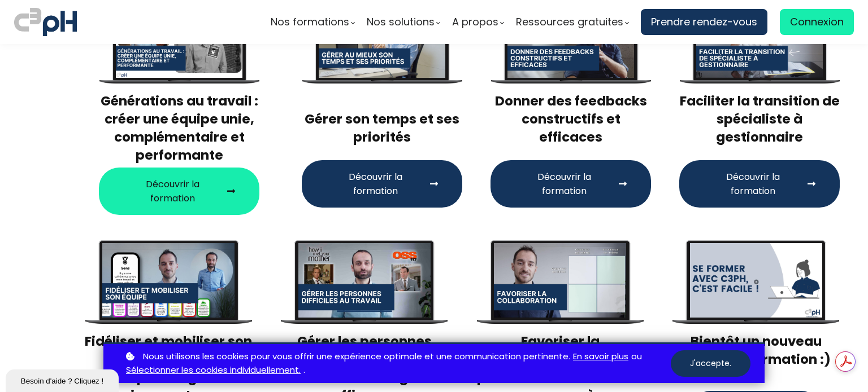 Image resolution: width=868 pixels, height=392 pixels. What do you see at coordinates (570, 22) in the screenshot?
I see `span: Ressources gratuites` at bounding box center [570, 22].